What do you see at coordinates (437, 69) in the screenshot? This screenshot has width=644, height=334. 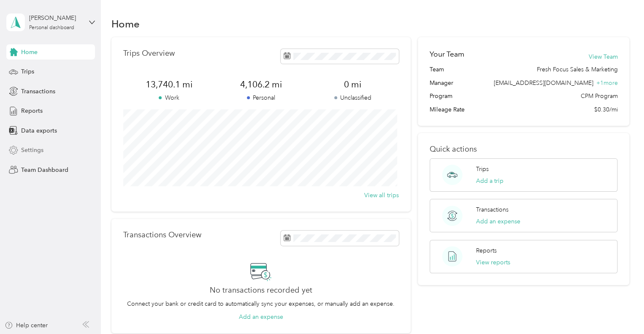 I see `span: Team` at bounding box center [437, 69].